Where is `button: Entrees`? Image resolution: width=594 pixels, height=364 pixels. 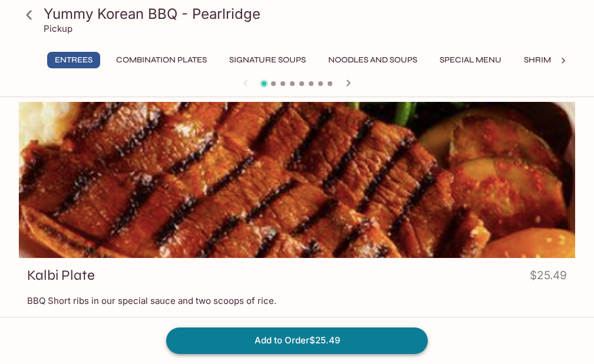
button: Entrees is located at coordinates (74, 60).